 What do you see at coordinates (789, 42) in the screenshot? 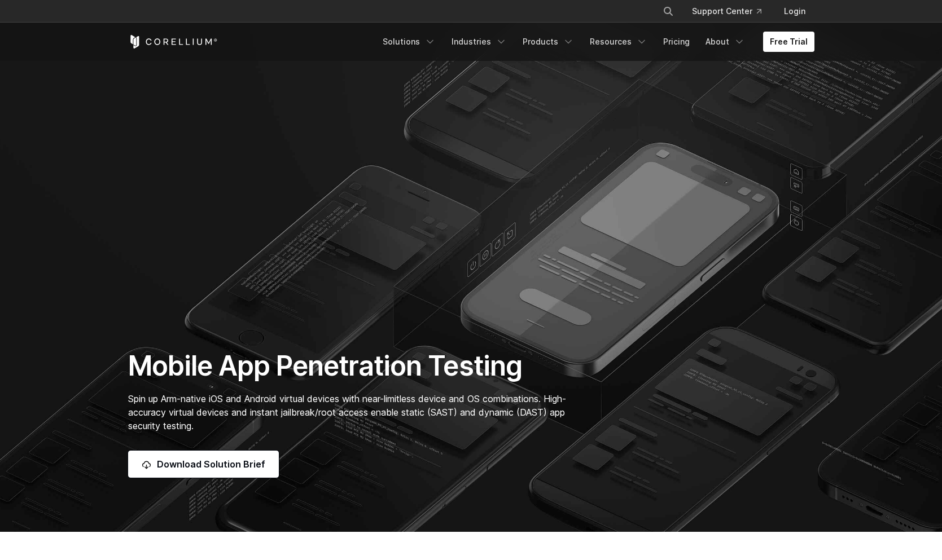
I see `a: Free Trial` at bounding box center [789, 42].